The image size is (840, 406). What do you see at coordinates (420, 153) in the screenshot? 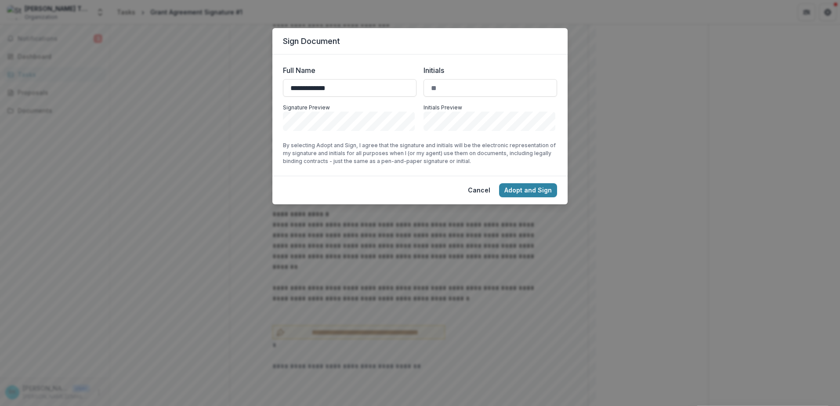
I see `p: By selecting Adopt and Sign, I agree that the signature and initials will be the electronic repre...` at bounding box center [420, 153].